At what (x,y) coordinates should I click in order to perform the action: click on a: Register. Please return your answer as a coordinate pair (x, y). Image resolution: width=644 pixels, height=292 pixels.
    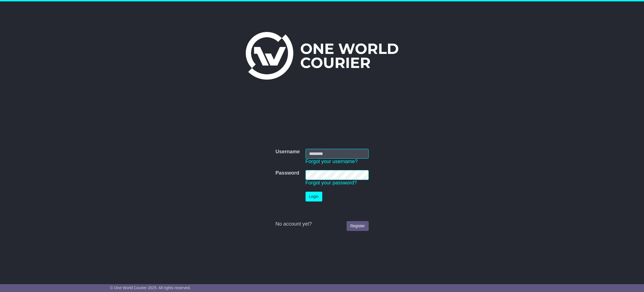
    Looking at the image, I should click on (357, 225).